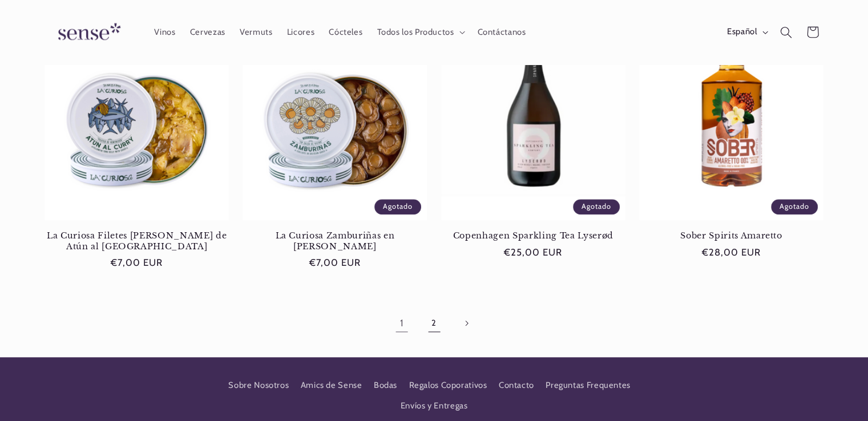 The height and width of the screenshot is (421, 868). Describe the element at coordinates (385, 386) in the screenshot. I see `a: Bodas` at that location.